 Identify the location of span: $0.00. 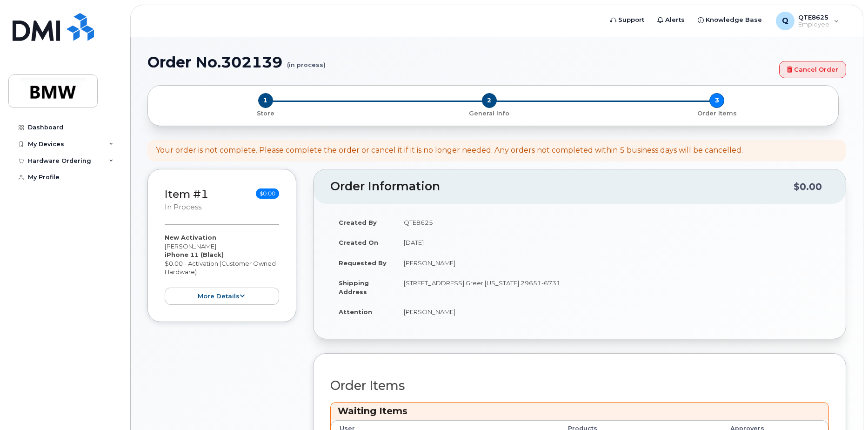
(267, 193).